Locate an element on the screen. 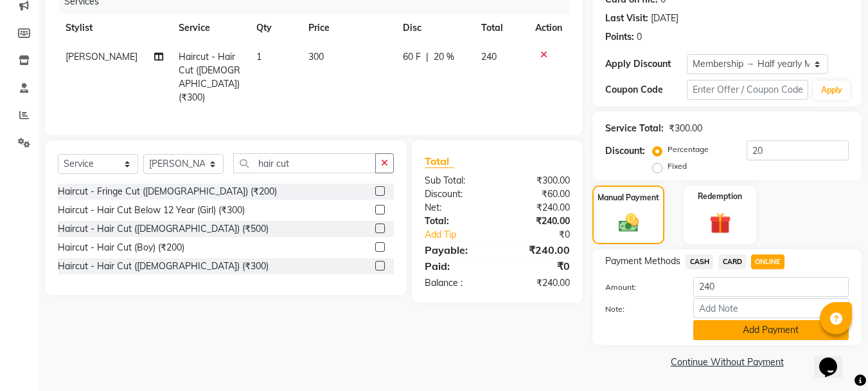  span: 240 is located at coordinates (489, 57).